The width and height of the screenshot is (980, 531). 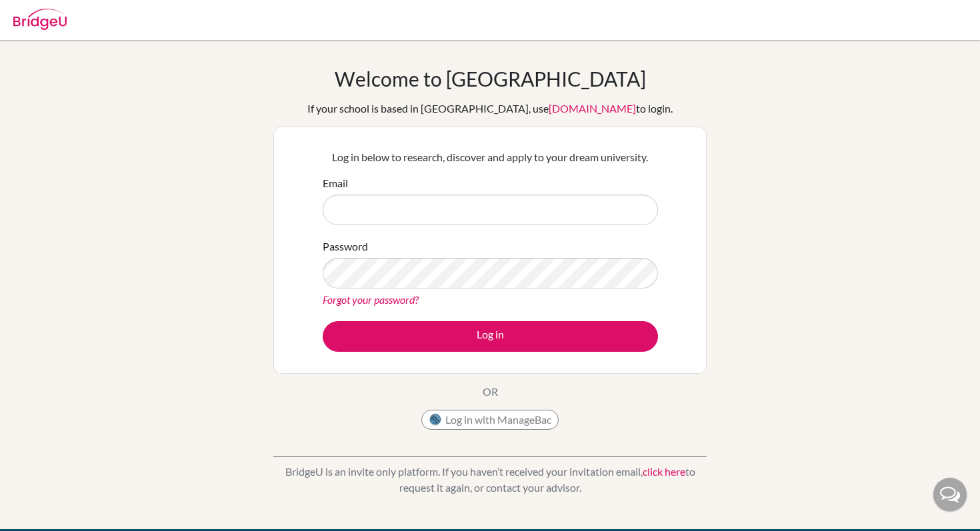 What do you see at coordinates (345, 246) in the screenshot?
I see `label: Password` at bounding box center [345, 246].